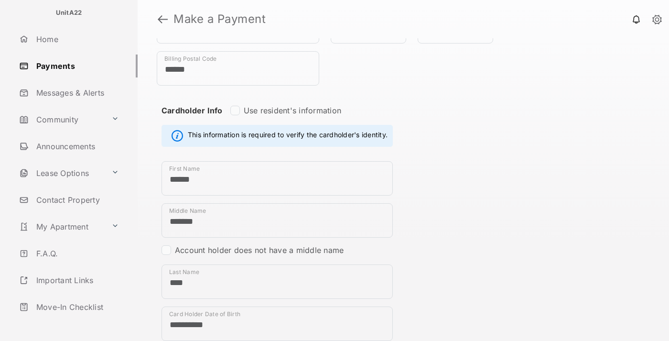 The width and height of the screenshot is (669, 341). I want to click on a: Messages & Alerts, so click(76, 93).